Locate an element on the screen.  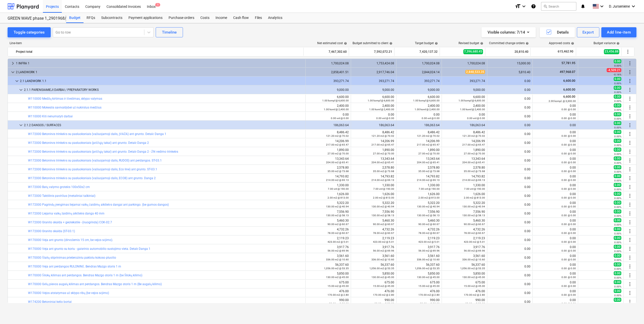
small: 0.00 @ 0.00 is located at coordinates (569, 118).